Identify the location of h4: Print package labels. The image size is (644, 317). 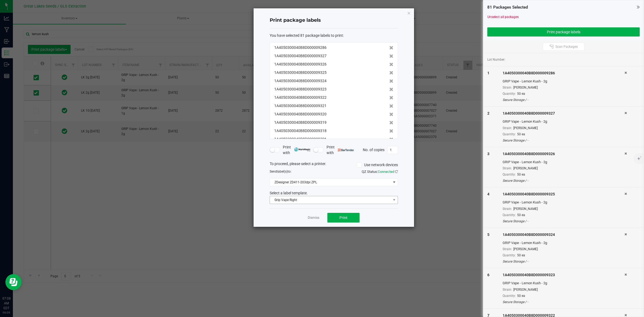
(334, 20).